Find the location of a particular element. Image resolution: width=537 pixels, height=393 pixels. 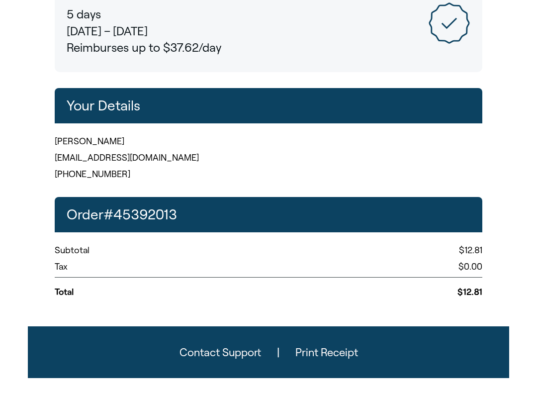

strong: Total is located at coordinates (64, 291).